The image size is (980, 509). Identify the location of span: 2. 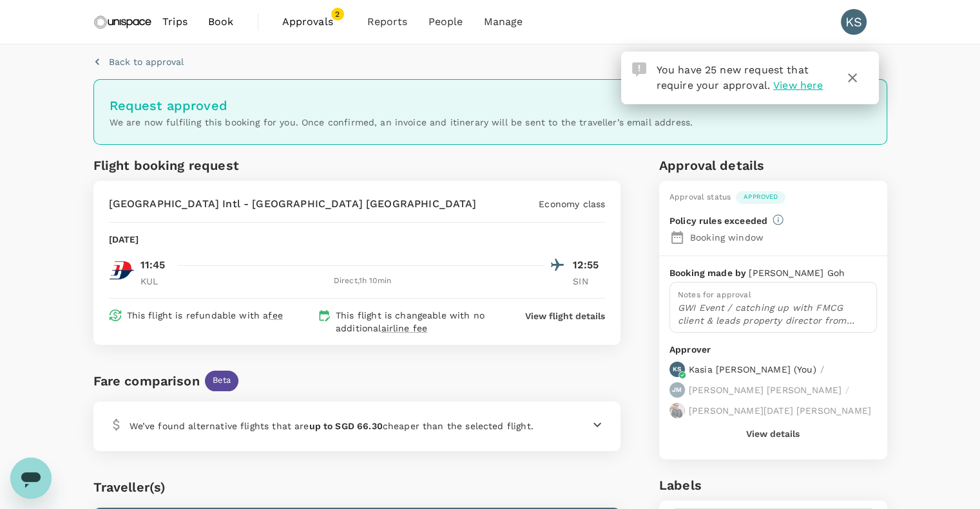
(338, 14).